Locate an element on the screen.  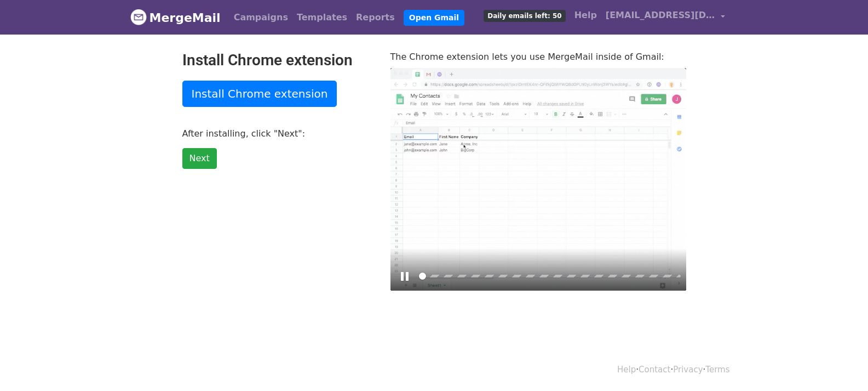
a: MergeMail is located at coordinates (175, 17).